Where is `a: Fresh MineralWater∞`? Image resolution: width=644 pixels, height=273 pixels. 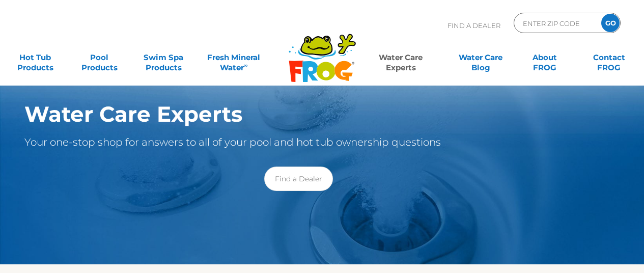 a: Fresh MineralWater∞ is located at coordinates (234, 58).